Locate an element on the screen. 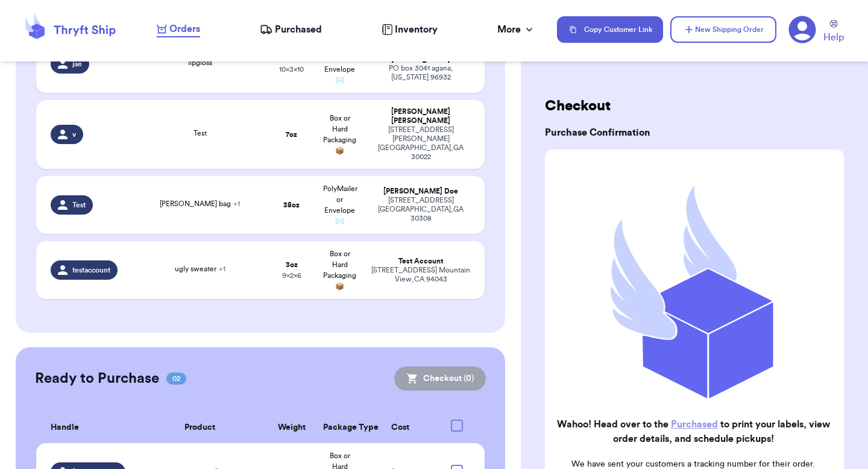 This screenshot has width=868, height=469. span: 10 x 3 x 10 is located at coordinates (291, 70).